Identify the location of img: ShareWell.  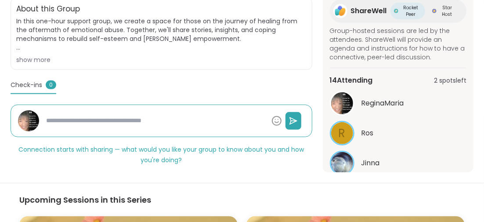
(340, 11).